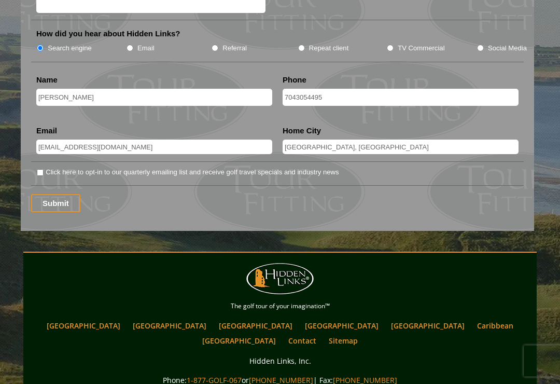 The image size is (560, 384). I want to click on label: How did you hear about Hidden Links?, so click(108, 34).